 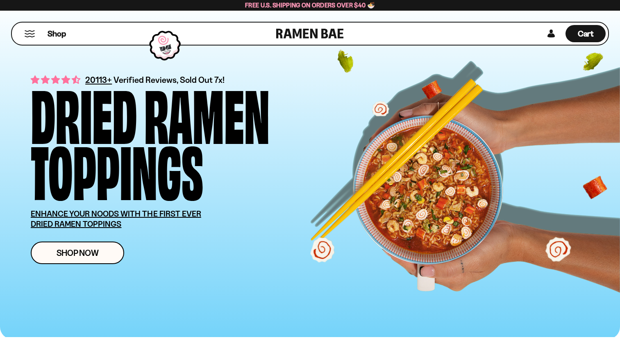 I want to click on span: Cart, so click(x=585, y=34).